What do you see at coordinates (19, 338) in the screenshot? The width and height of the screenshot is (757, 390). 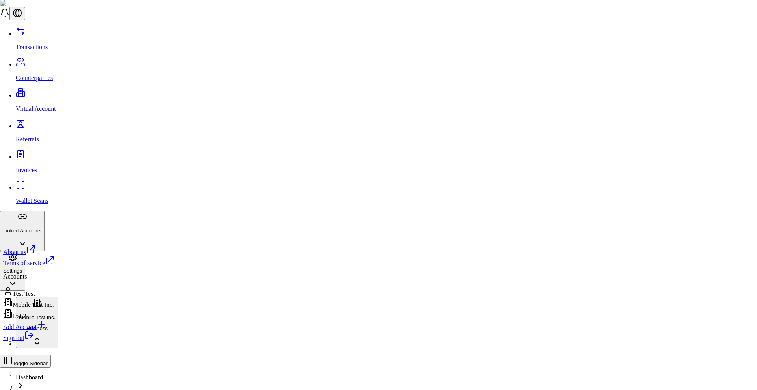 I see `a: Sign out` at bounding box center [19, 338].